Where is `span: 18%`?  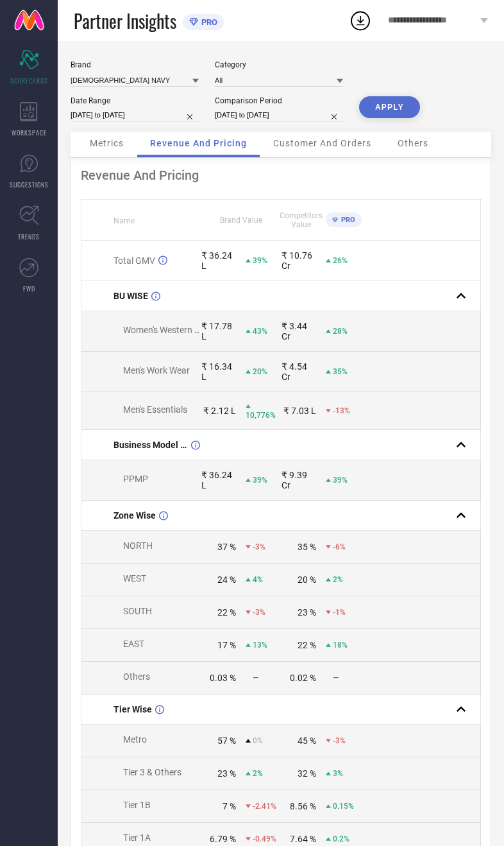
span: 18% is located at coordinates (340, 645).